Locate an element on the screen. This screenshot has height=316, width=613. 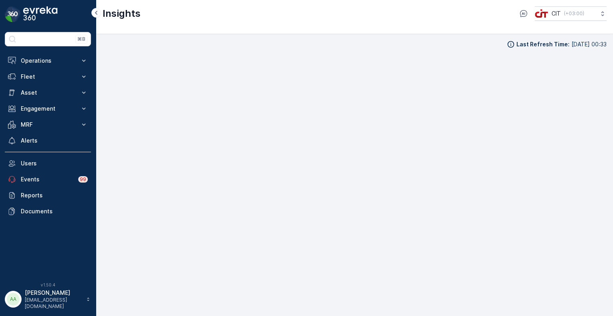
button: MRF is located at coordinates (48, 125).